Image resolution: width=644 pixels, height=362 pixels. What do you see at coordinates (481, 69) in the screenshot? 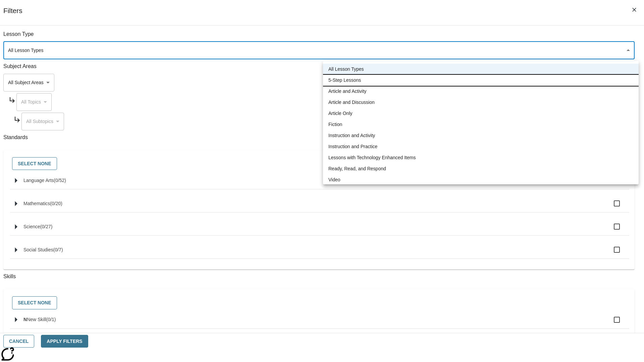
I see `li: All Lesson Types` at bounding box center [481, 69].